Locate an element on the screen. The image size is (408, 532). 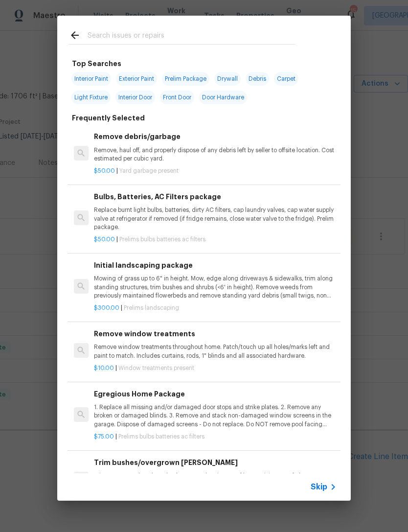
span: Front Door is located at coordinates (177, 98).